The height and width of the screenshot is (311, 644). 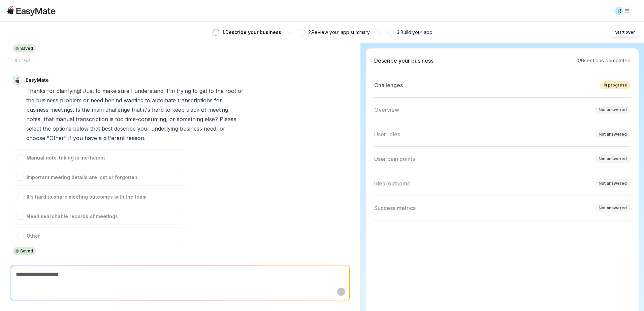 What do you see at coordinates (78, 110) in the screenshot?
I see `span: Is` at bounding box center [78, 110].